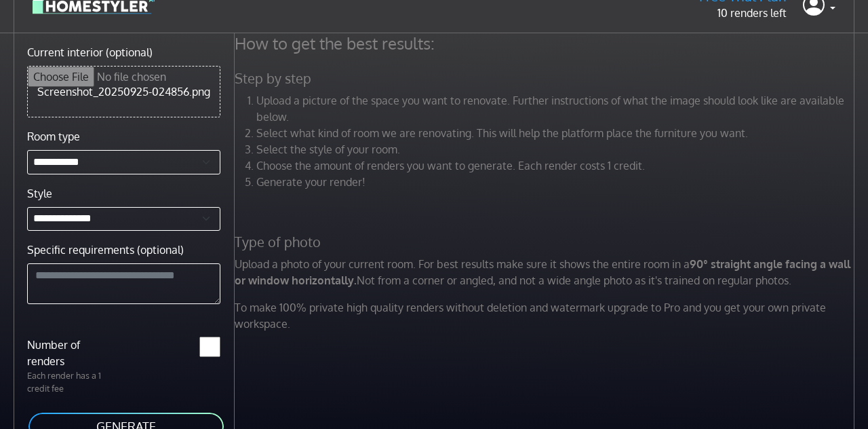 The height and width of the screenshot is (429, 868). I want to click on h4: How to get the best results:, so click(545, 44).